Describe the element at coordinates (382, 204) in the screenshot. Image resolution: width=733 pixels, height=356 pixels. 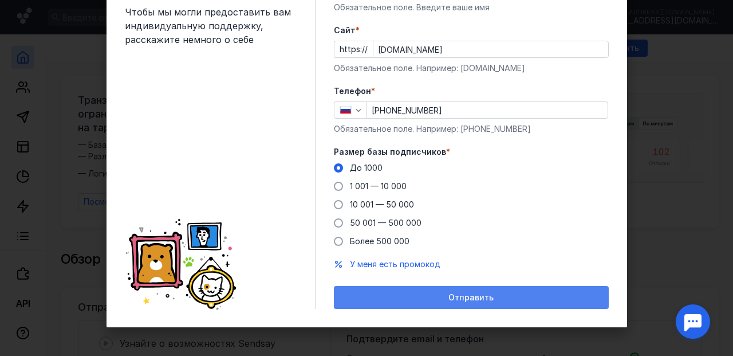
I see `span: 10 001 — 50 000` at that location.